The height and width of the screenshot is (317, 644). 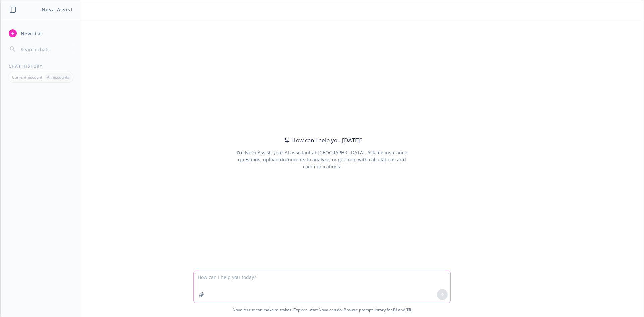 What do you see at coordinates (58, 10) in the screenshot?
I see `h1: Nova Assist` at bounding box center [58, 10].